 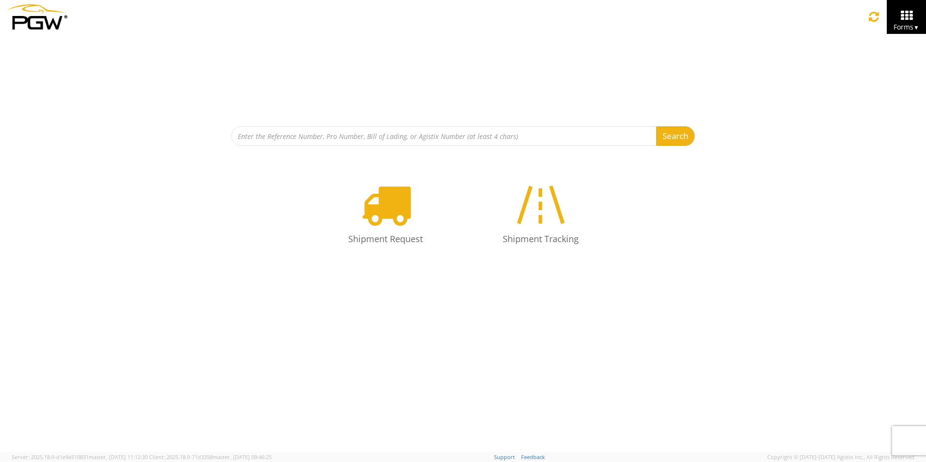 I want to click on span: Client: 2025.18.0-71d3358, so click(x=210, y=457).